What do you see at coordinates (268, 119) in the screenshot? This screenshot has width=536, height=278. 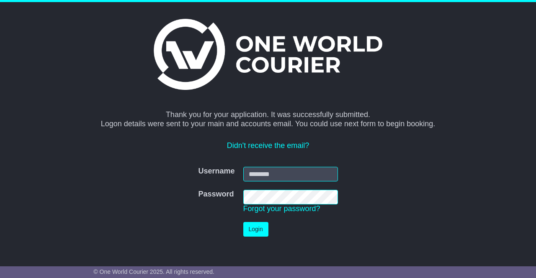 I see `span: Thank you for your application. It was successfully submitted. Logon details were sent to your ma...` at bounding box center [268, 119].